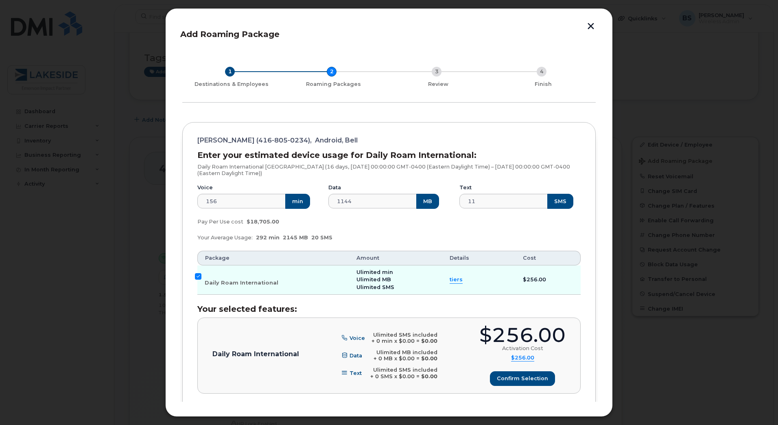 Image resolution: width=778 pixels, height=425 pixels. What do you see at coordinates (456, 279) in the screenshot?
I see `summary: tiers` at bounding box center [456, 279].